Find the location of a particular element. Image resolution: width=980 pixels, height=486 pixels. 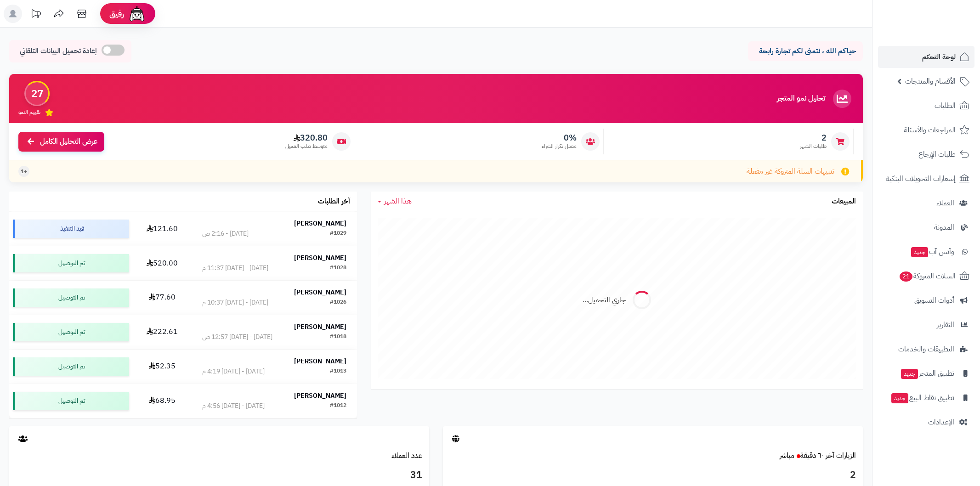

span: الطلبات is located at coordinates (945, 105).